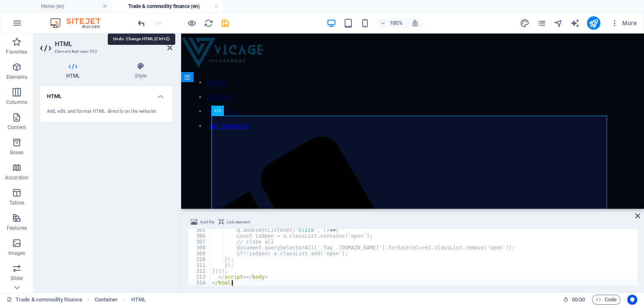 The height and width of the screenshot is (306, 644). Describe the element at coordinates (120, 300) in the screenshot. I see `nav: breadcrumb` at that location.